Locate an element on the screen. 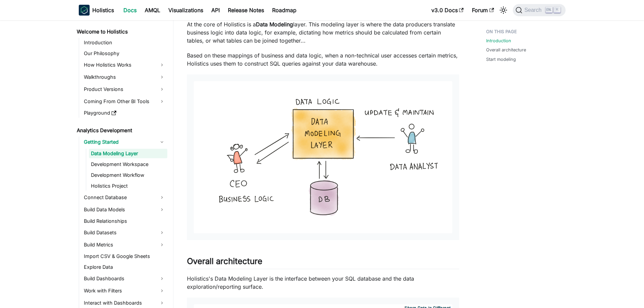 The height and width of the screenshot is (308, 644). a: Holistics Project is located at coordinates (128, 186).